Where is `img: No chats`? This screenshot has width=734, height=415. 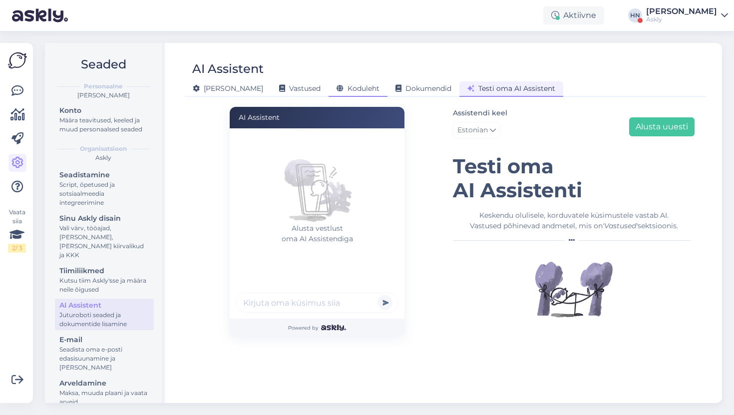
img: No chats is located at coordinates (317, 183).